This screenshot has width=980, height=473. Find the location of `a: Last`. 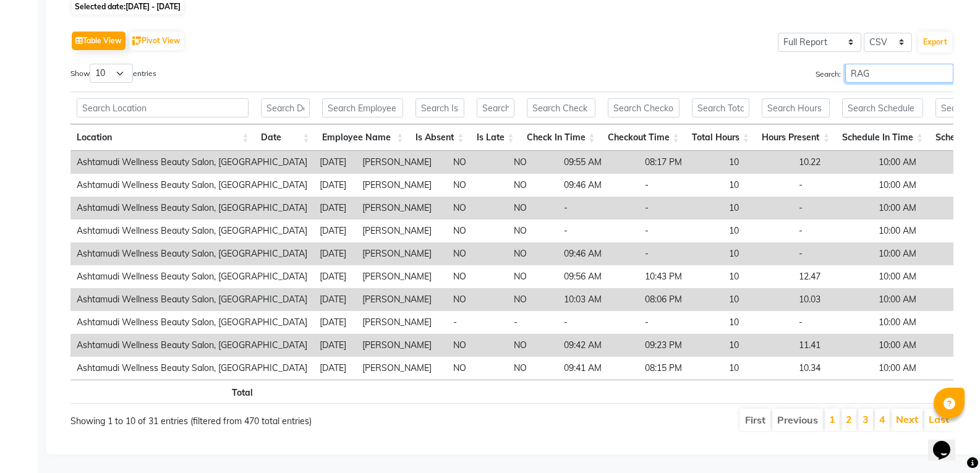

a: Last is located at coordinates (939, 419).